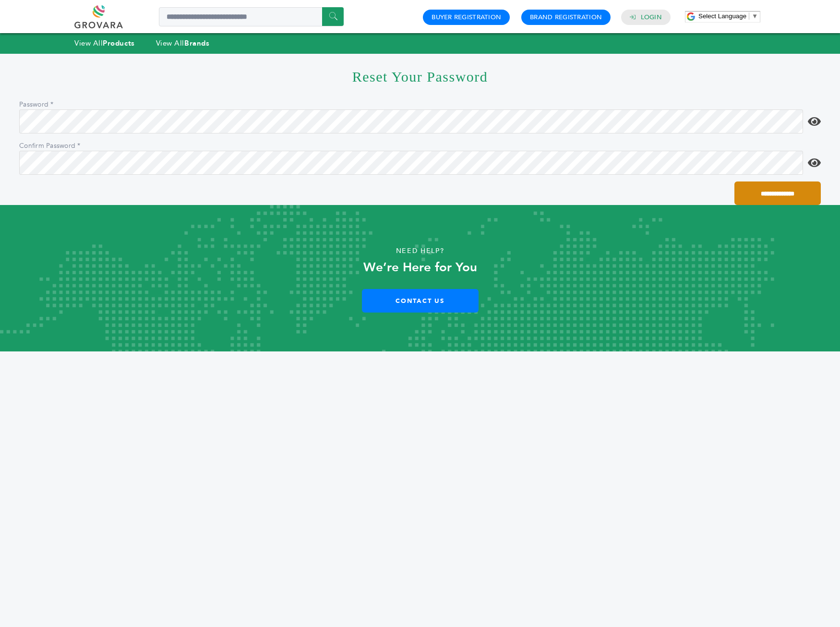 This screenshot has width=840, height=627. What do you see at coordinates (729, 16) in the screenshot?
I see `a: Select Language​` at bounding box center [729, 16].